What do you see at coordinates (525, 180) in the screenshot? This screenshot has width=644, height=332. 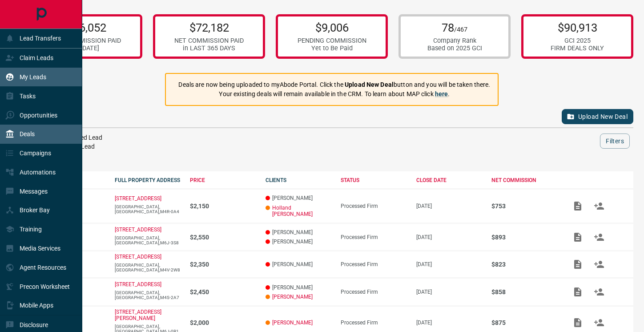 I see `div: NET COMMISSION` at bounding box center [525, 180].